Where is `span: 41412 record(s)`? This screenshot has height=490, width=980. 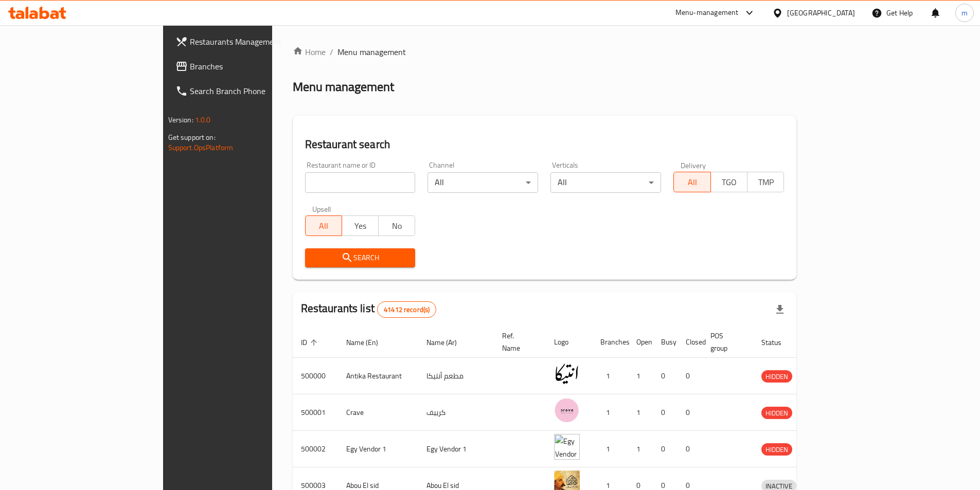
span: 41412 record(s) is located at coordinates (407, 310).